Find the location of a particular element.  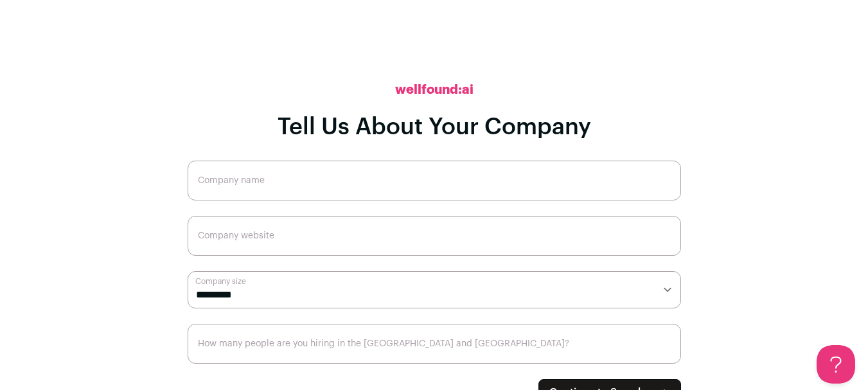

input: How many people are you hiring in the US and Canada? is located at coordinates (435, 344).